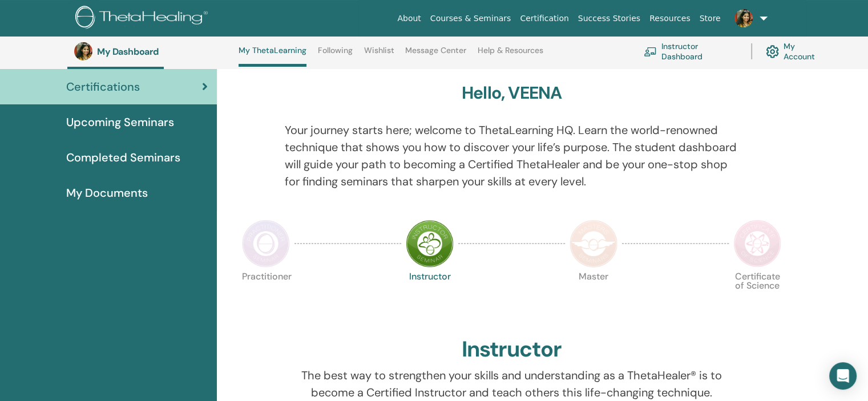 The width and height of the screenshot is (868, 401). I want to click on img: Practitioner, so click(266, 243).